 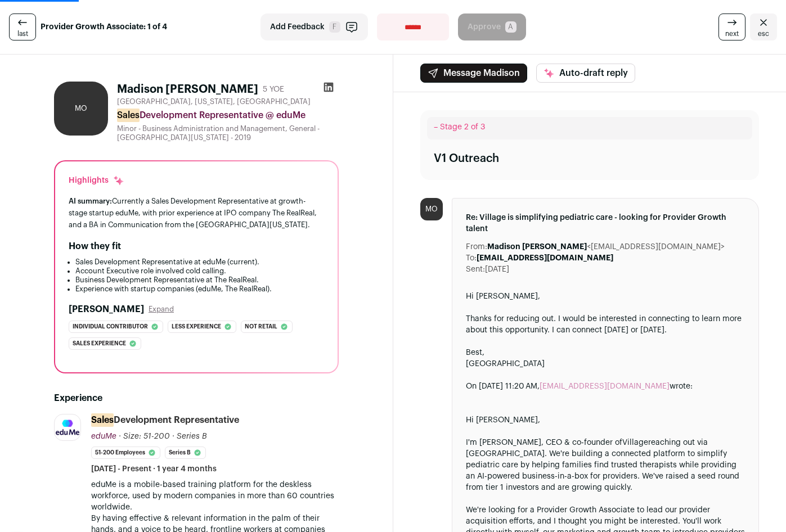 What do you see at coordinates (103, 437) in the screenshot?
I see `span: eduMe` at bounding box center [103, 437].